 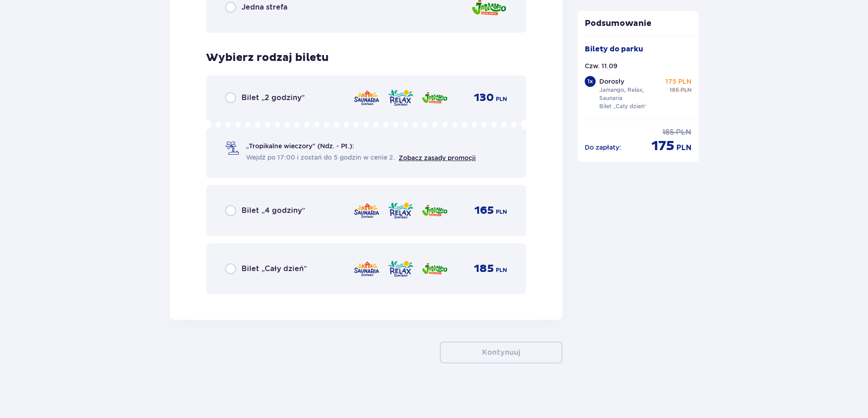 I want to click on p: Jedna strefa, so click(x=264, y=8).